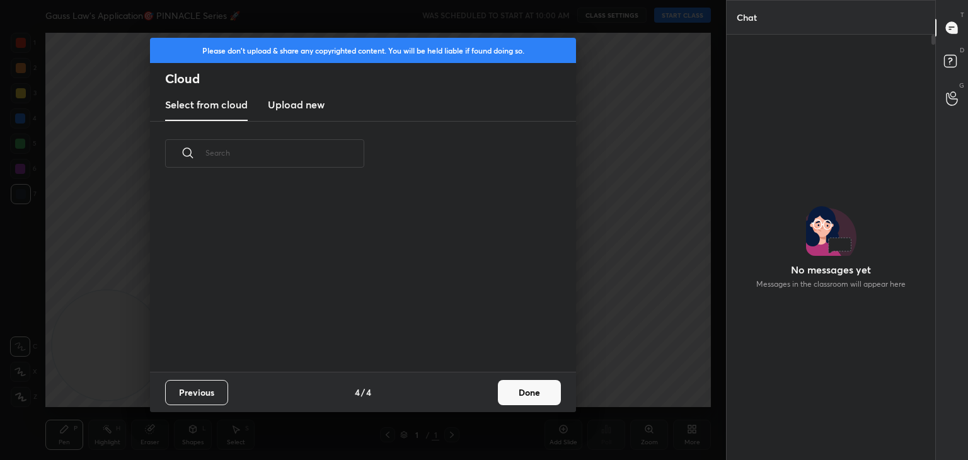 The width and height of the screenshot is (968, 460). Describe the element at coordinates (962, 14) in the screenshot. I see `p: T` at that location.